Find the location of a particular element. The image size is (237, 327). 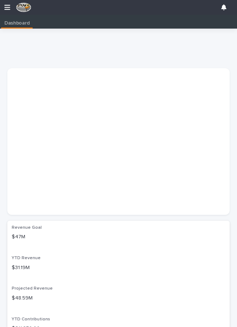

span: Projected Revenue is located at coordinates (32, 289).